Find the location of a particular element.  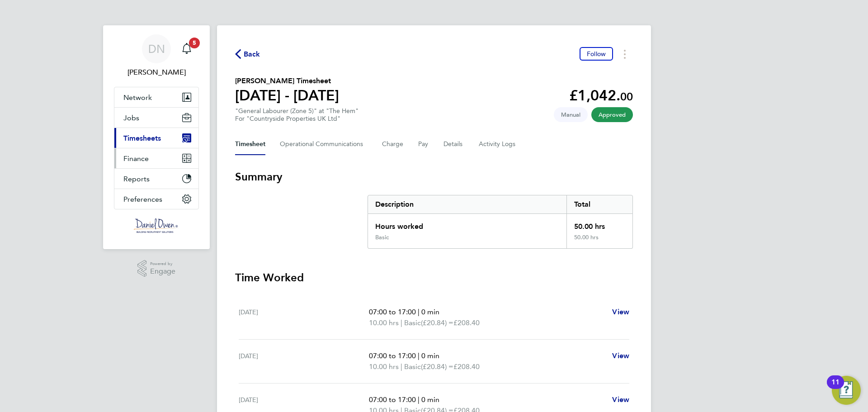

img: danielowen-logo-retina.png is located at coordinates (156, 226).